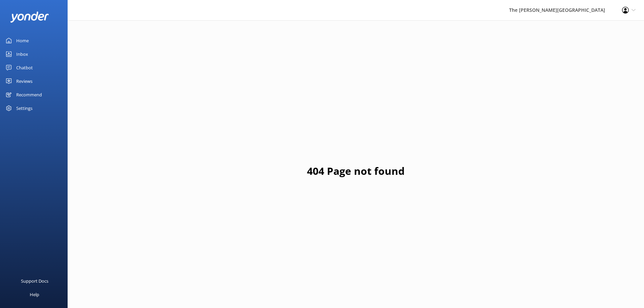 This screenshot has height=308, width=644. What do you see at coordinates (24, 67) in the screenshot?
I see `div: Chatbot` at bounding box center [24, 67].